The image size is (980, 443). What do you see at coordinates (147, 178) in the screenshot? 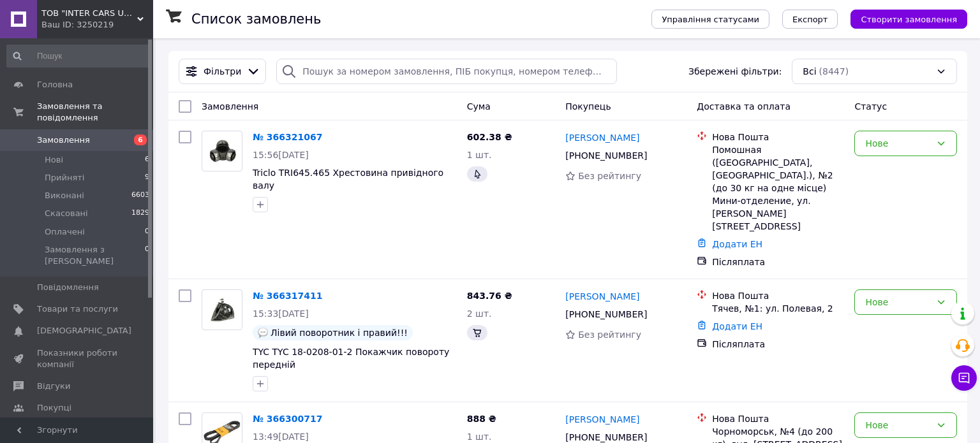
I see `span: 9` at bounding box center [147, 178].